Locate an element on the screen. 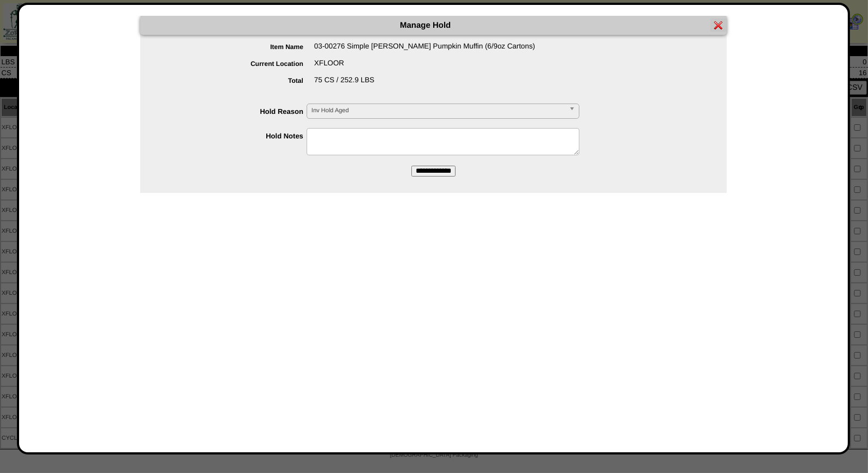 The width and height of the screenshot is (868, 473). img: error.gif is located at coordinates (719, 25).